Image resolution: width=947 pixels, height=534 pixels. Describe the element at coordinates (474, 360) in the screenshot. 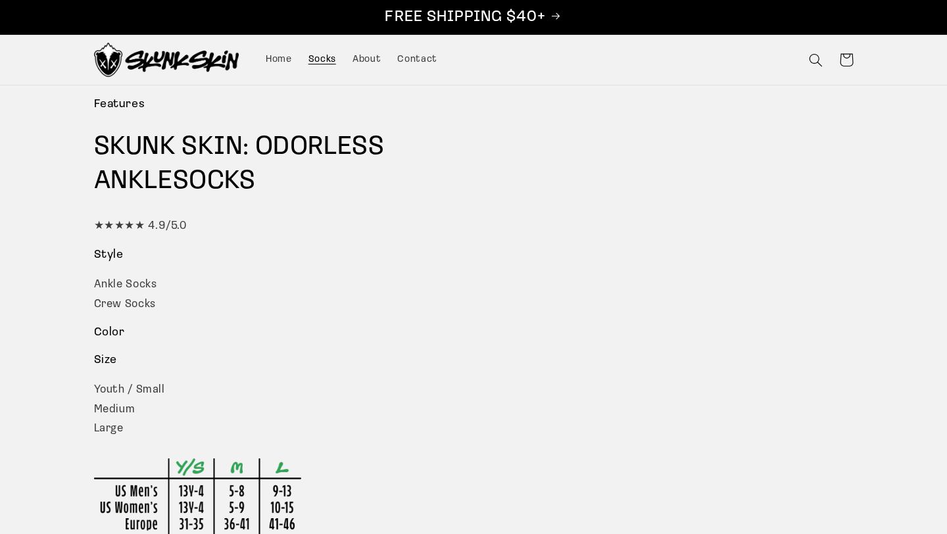

I see `h3: Size` at that location.